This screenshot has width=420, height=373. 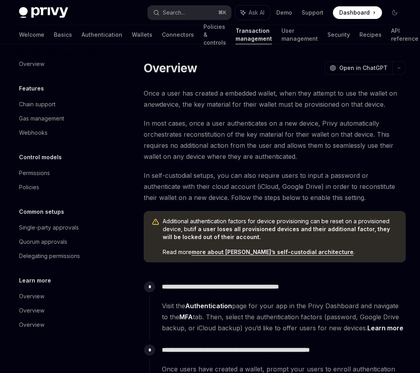 I want to click on div: Search..., so click(x=174, y=13).